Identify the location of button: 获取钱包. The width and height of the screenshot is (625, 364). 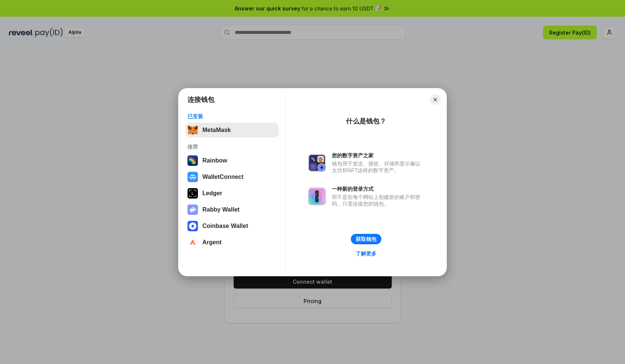
(366, 239).